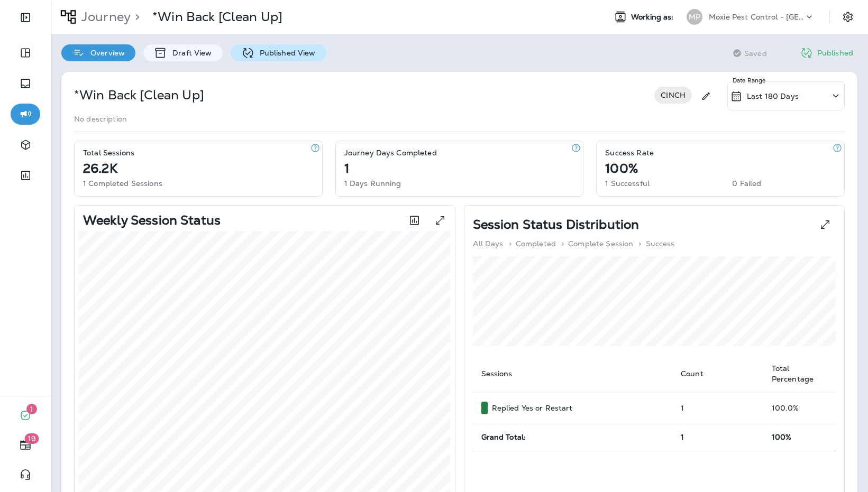  What do you see at coordinates (573, 374) in the screenshot?
I see `th: Sessions` at bounding box center [573, 374].